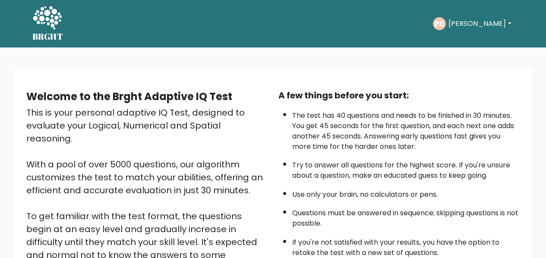 This screenshot has height=258, width=546. Describe the element at coordinates (439, 23) in the screenshot. I see `text: PE` at that location.